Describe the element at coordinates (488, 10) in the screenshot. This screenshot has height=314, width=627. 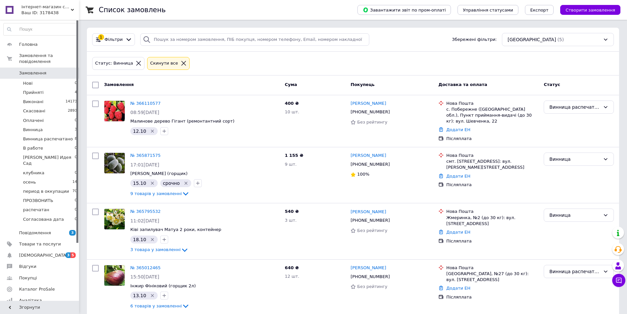
I see `span: Управління статусами` at that location.